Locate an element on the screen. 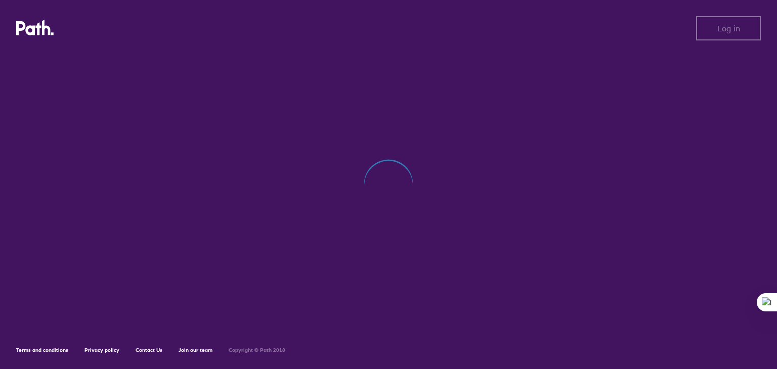  h6: Copyright © Path 2018 is located at coordinates (257, 351).